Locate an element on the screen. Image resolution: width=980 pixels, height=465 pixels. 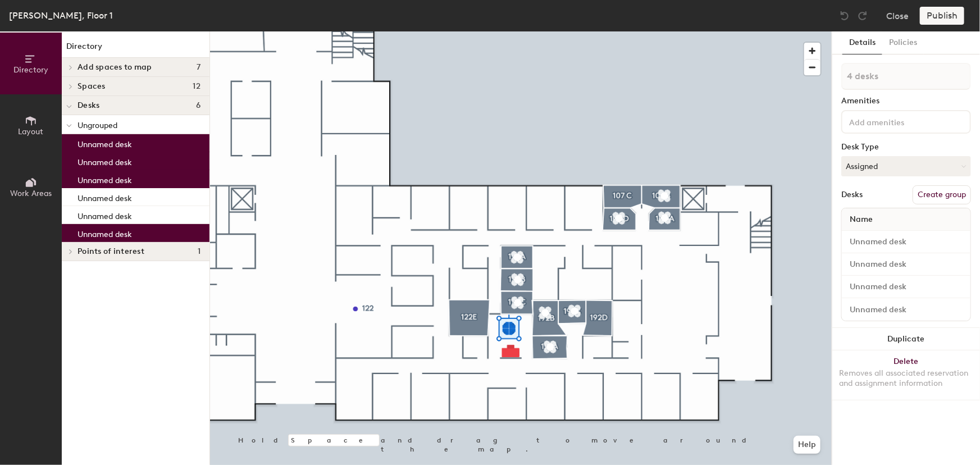
span: Name is located at coordinates (861, 219).